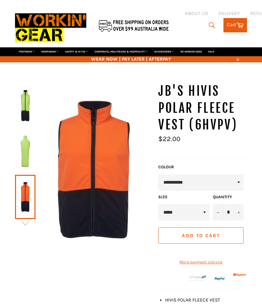 This screenshot has width=262, height=308. What do you see at coordinates (191, 52) in the screenshot?
I see `a: RE-WORKIN' GEAR` at bounding box center [191, 52].